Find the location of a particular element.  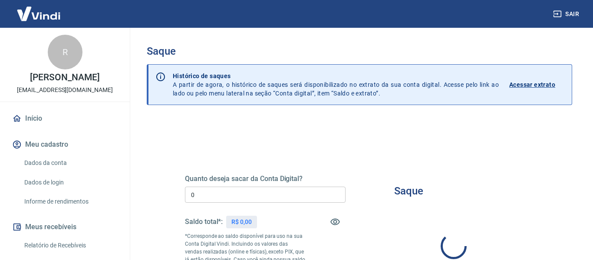

a: Dados de login is located at coordinates (70, 182).